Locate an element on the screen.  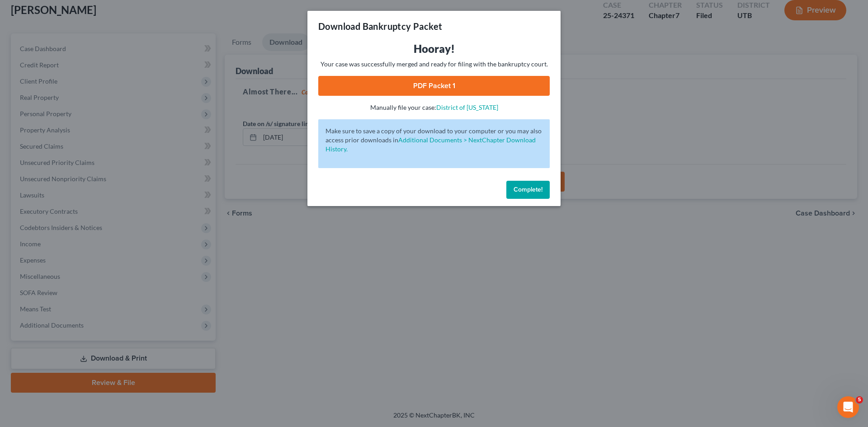
span: Complete! is located at coordinates (528, 189).